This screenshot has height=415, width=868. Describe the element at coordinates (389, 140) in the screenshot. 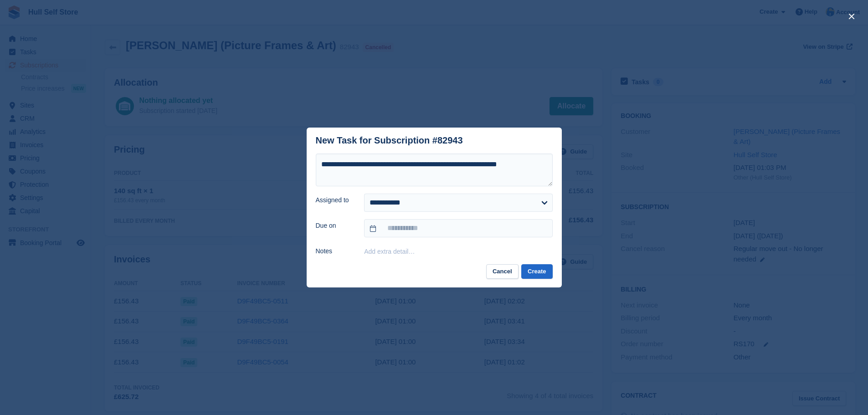

I see `div: New Task for Subscription #82943` at that location.